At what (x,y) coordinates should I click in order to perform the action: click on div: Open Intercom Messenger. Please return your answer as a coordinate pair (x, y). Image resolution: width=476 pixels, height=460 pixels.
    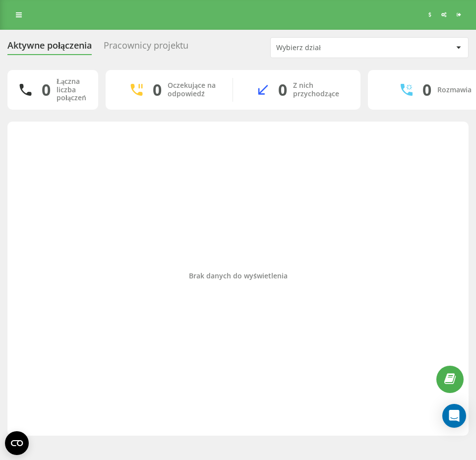
    Looking at the image, I should click on (454, 415).